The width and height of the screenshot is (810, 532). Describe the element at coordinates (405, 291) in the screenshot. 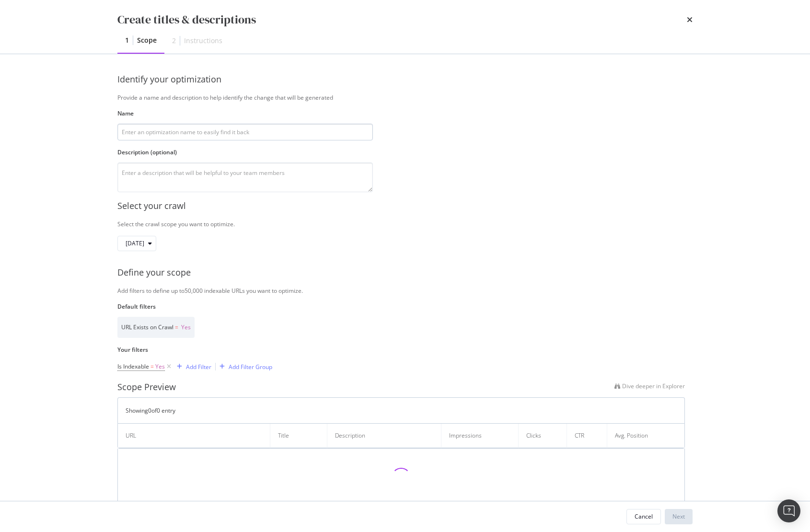

I see `div: Add filters to define up to 50,000 indexable URLs you want to optimize.` at that location.